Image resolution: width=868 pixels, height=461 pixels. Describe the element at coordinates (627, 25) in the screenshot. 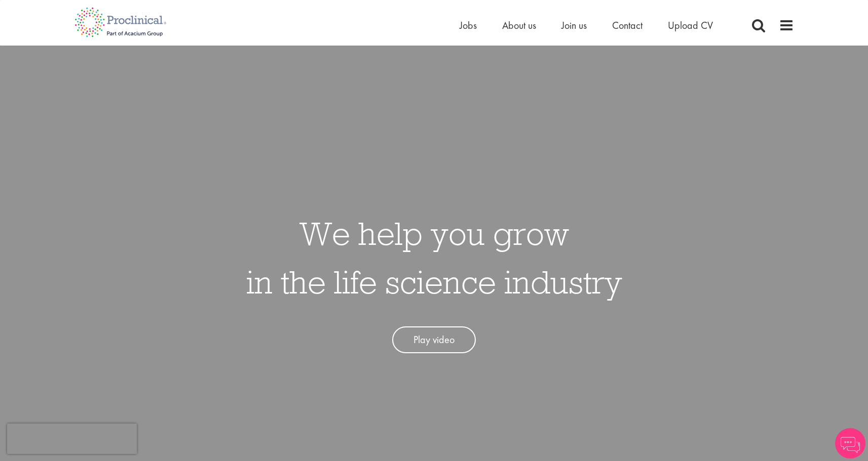

I see `span: Contact` at that location.